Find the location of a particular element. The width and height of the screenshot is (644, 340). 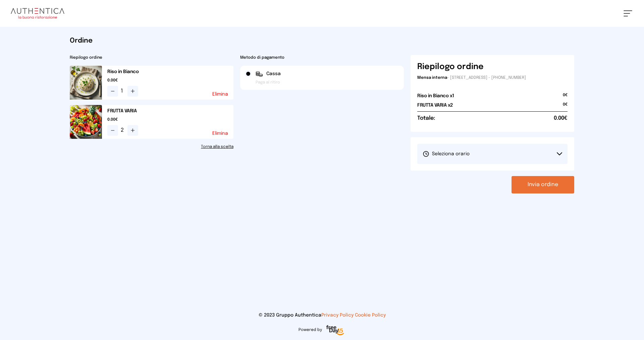

span: Powered by is located at coordinates (310, 330).